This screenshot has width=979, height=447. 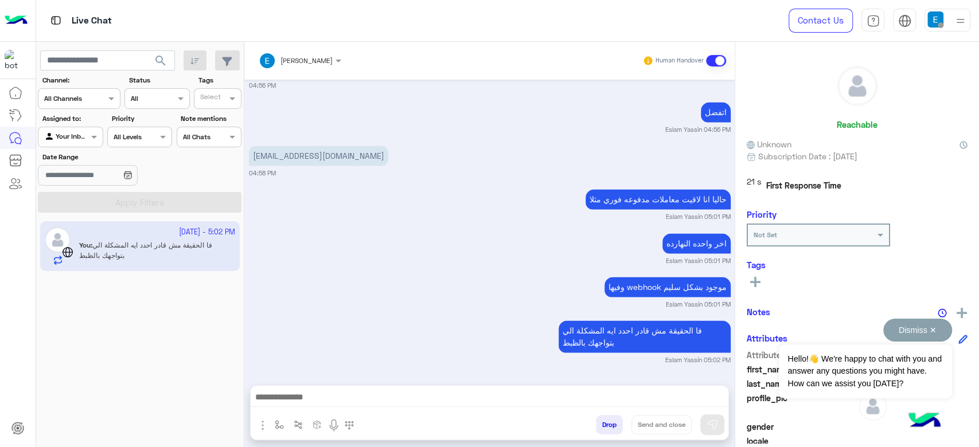 What do you see at coordinates (754, 186) in the screenshot?
I see `span: 21 s` at bounding box center [754, 186].